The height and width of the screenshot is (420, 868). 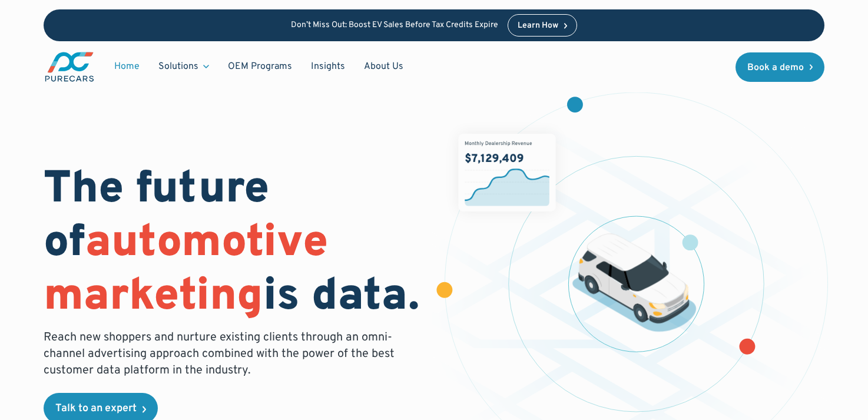 What do you see at coordinates (394, 25) in the screenshot?
I see `p: Don’t Miss Out: Boost EV Sales Before Tax Credits Expire` at bounding box center [394, 25].